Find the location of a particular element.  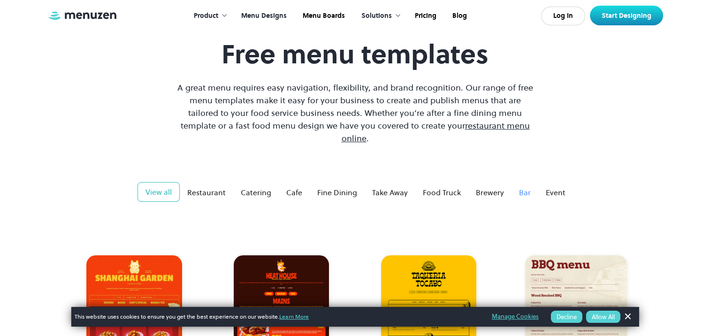

a: Menu Designs is located at coordinates (263, 16).